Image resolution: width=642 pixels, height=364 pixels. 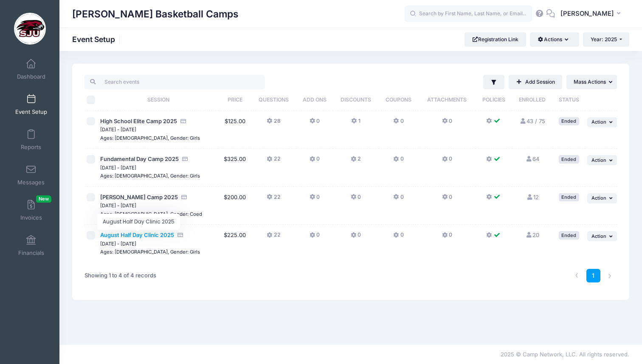 I want to click on th: Session, so click(x=159, y=100).